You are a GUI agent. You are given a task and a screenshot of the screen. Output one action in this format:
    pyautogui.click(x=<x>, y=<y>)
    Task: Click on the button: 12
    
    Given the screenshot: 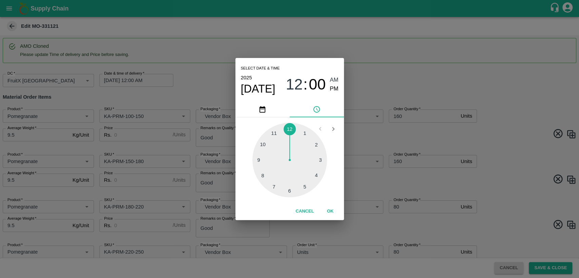 What is the action you would take?
    pyautogui.click(x=294, y=84)
    